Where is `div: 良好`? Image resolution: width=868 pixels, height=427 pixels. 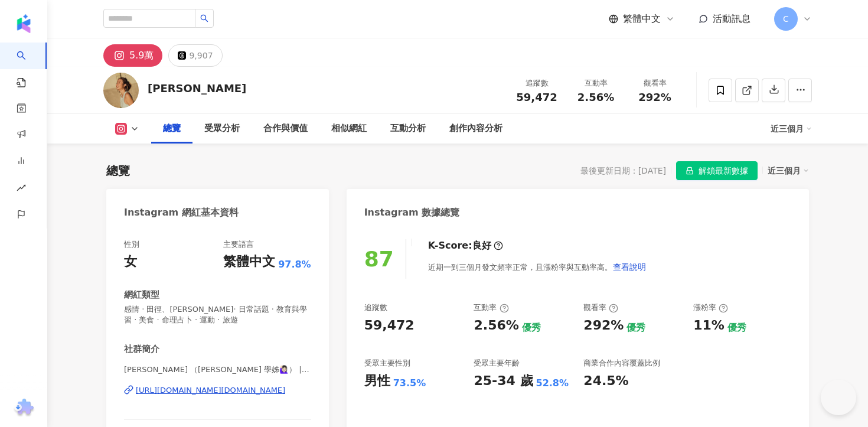 div: 良好 is located at coordinates (482, 245).